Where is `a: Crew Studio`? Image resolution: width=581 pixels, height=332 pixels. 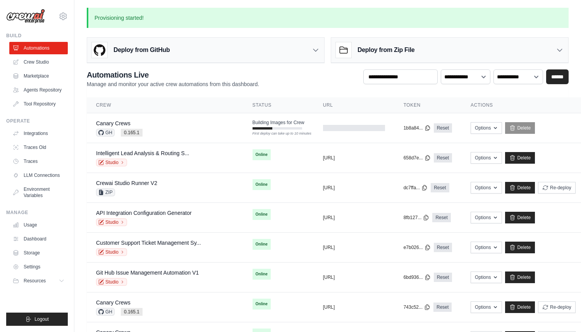
a: Crew Studio is located at coordinates (38, 62).